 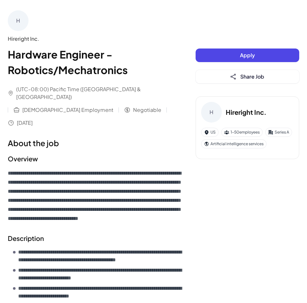 What do you see at coordinates (242, 132) in the screenshot?
I see `div: 1-50 employees` at bounding box center [242, 132].